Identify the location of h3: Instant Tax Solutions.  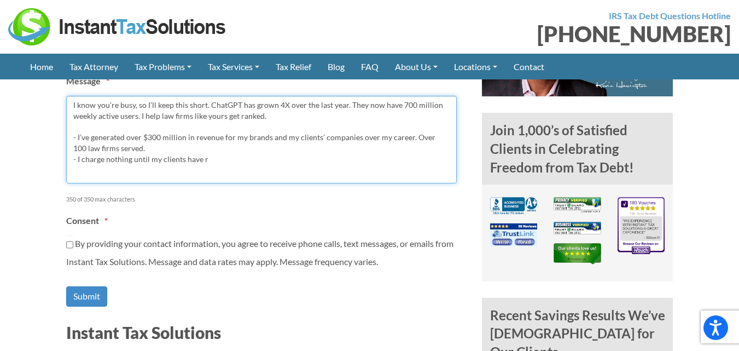
(266, 332).